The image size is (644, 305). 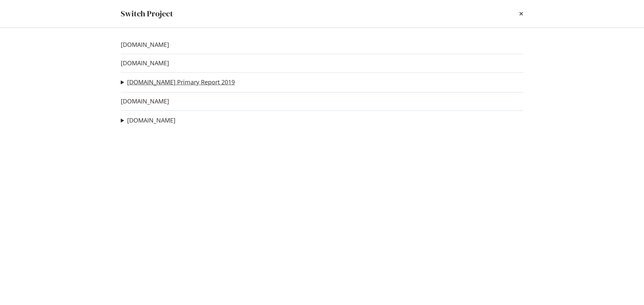 I want to click on div: times, so click(x=521, y=14).